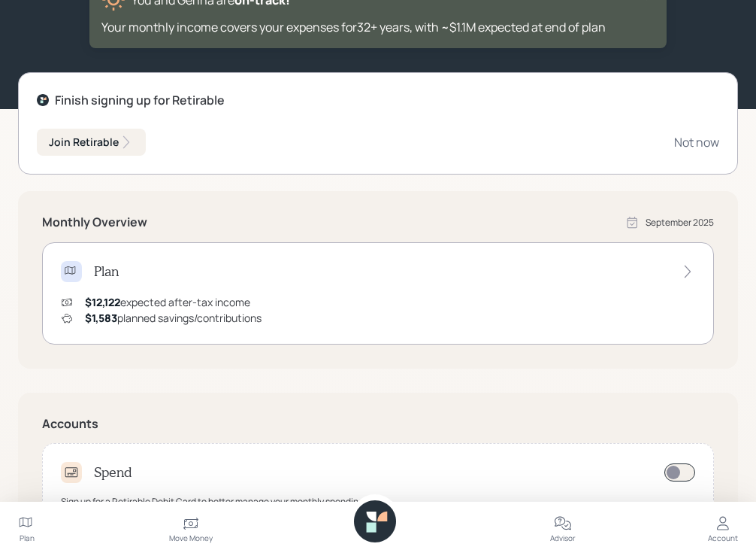  What do you see at coordinates (95, 222) in the screenshot?
I see `h5: Monthly Overview` at bounding box center [95, 222].